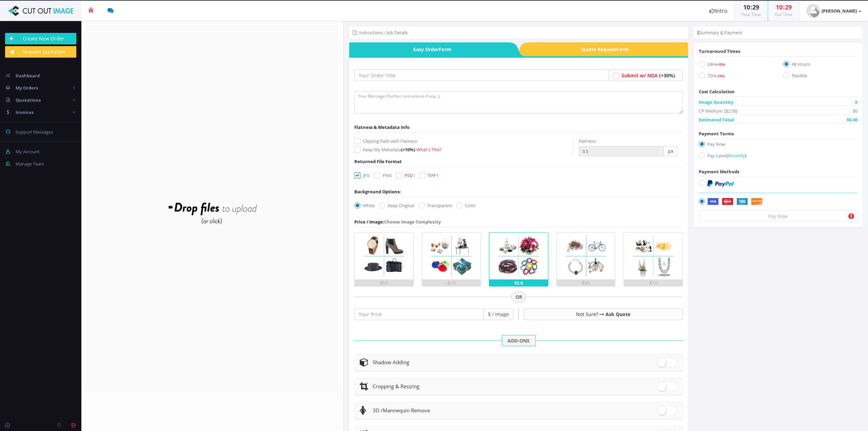  I want to click on img: 3.png, so click(519, 256).